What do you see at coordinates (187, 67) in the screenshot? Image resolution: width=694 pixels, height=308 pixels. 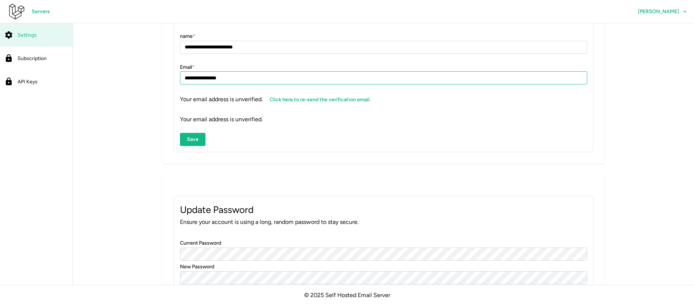 I see `label: Email` at bounding box center [187, 67].